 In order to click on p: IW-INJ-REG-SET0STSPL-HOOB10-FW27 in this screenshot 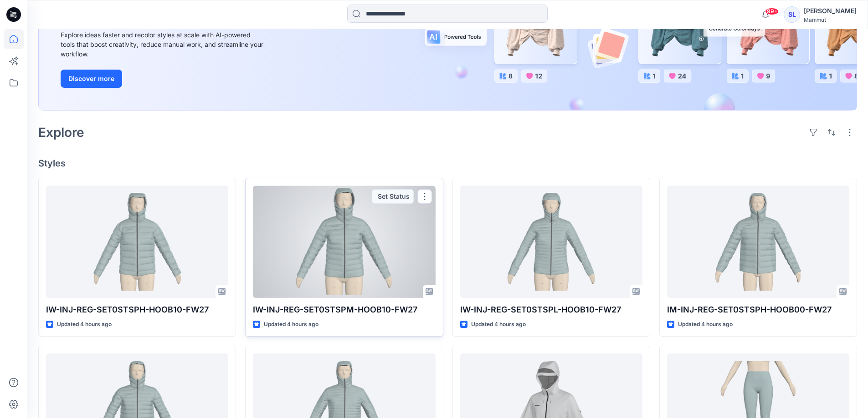, I will do `click(551, 310)`.